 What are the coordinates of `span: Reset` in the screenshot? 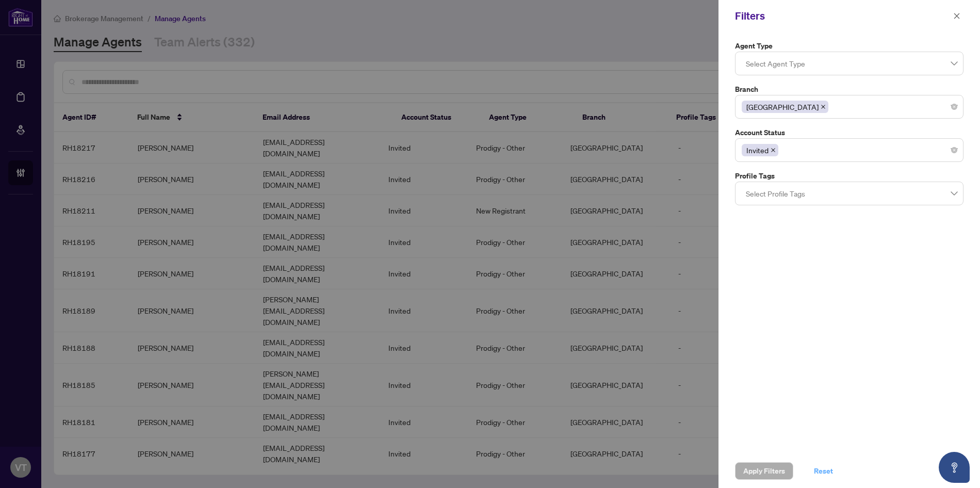 It's located at (823, 471).